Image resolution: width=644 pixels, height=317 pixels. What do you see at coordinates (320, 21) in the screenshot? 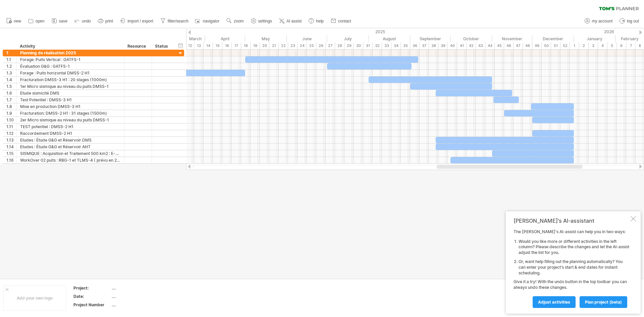
I see `span: help` at bounding box center [320, 21].